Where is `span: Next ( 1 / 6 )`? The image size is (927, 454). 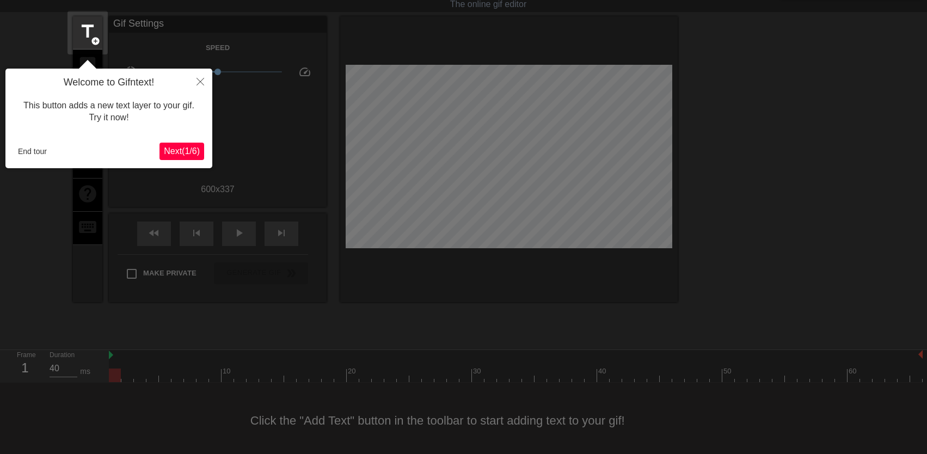
span: Next ( 1 / 6 ) is located at coordinates (182, 151).